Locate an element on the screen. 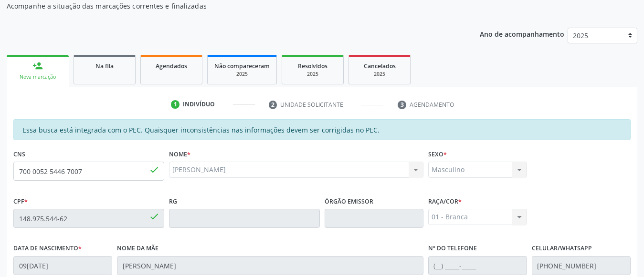  div: Nova marcação is located at coordinates (38, 77).